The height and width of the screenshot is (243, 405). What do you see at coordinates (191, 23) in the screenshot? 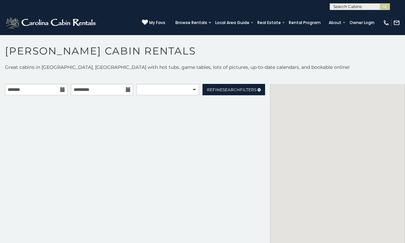
I see `a: Browse Rentals` at bounding box center [191, 23].